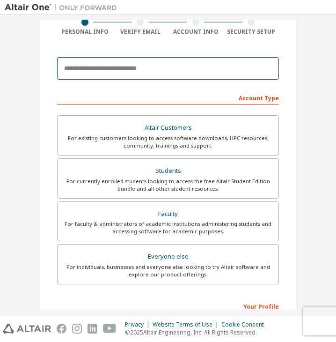  What do you see at coordinates (196, 32) in the screenshot?
I see `div: Account Info` at bounding box center [196, 32].